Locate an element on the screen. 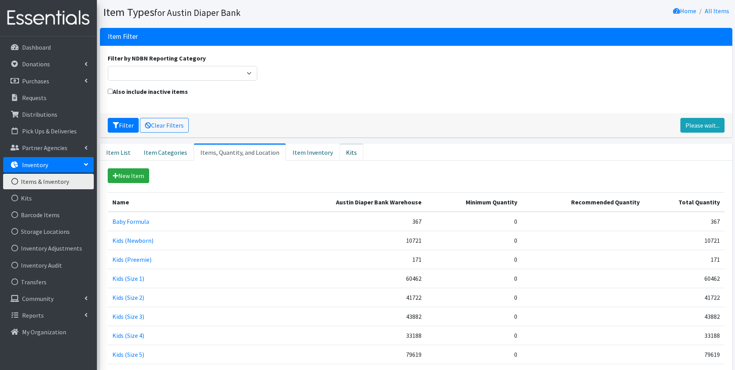 The width and height of the screenshot is (735, 370). img: HumanEssentials is located at coordinates (48, 18).